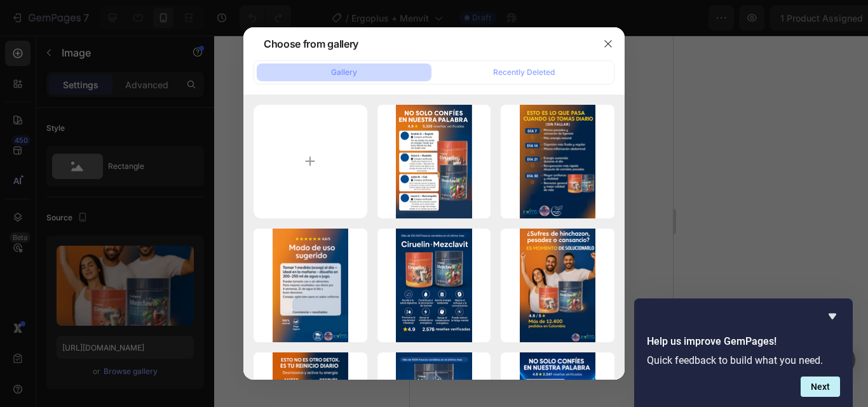  I want to click on button: Next question, so click(820, 387).